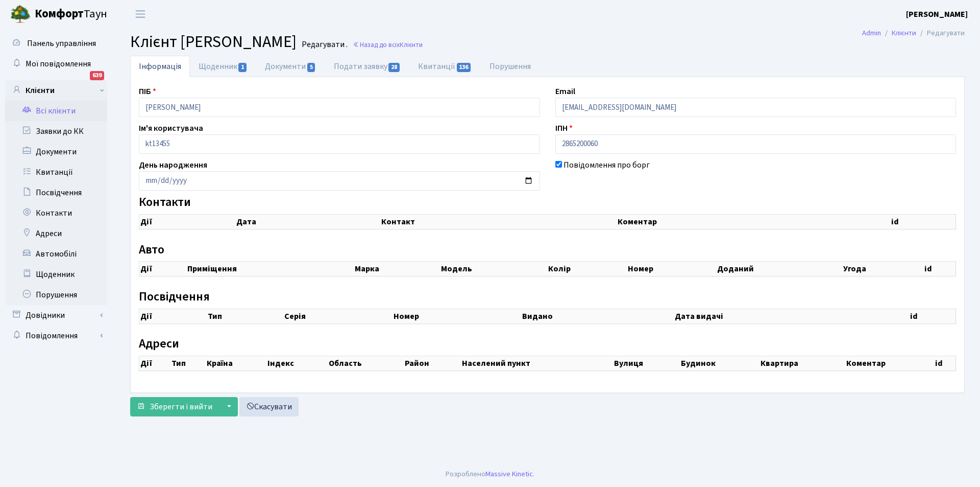 The image size is (980, 487). What do you see at coordinates (564, 129) in the screenshot?
I see `label: ІПН` at bounding box center [564, 129].